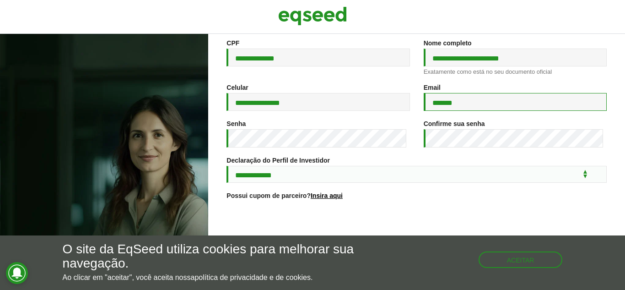 This screenshot has height=290, width=625. Describe the element at coordinates (521, 259) in the screenshot. I see `button: Aceitar` at that location.